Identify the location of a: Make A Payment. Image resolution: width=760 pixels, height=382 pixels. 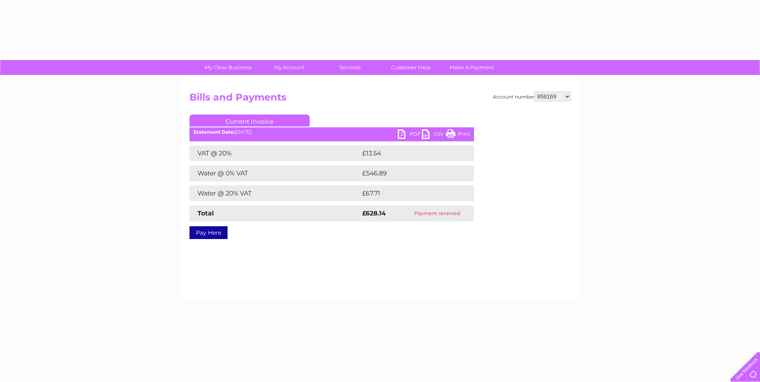
(472, 67).